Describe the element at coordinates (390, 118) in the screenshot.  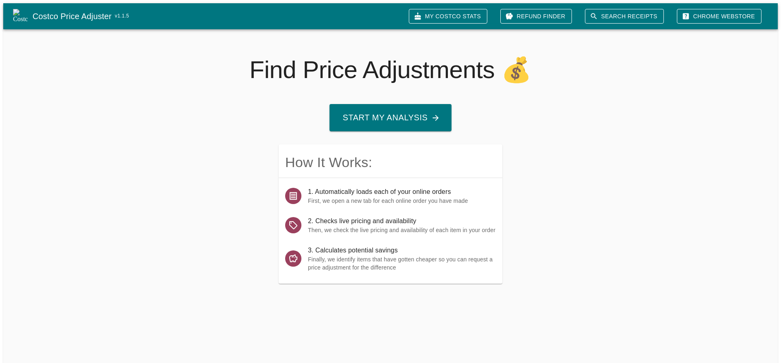
I see `button: Start My Analysis` at that location.